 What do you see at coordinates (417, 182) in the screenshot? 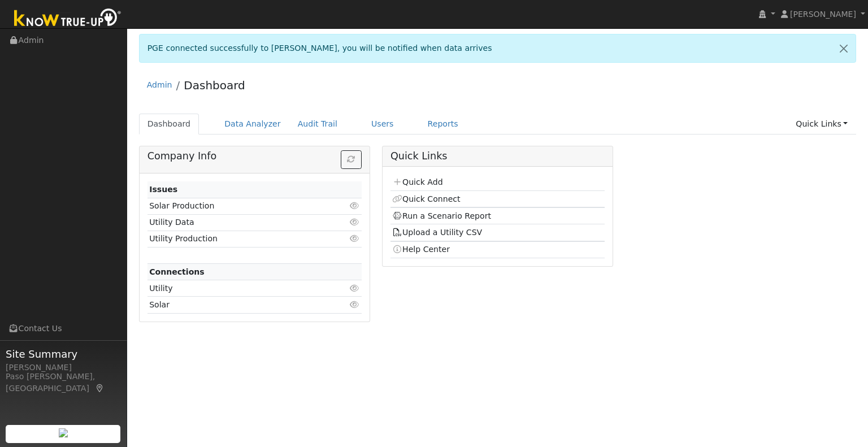
I see `a: Quick Add` at bounding box center [417, 182].